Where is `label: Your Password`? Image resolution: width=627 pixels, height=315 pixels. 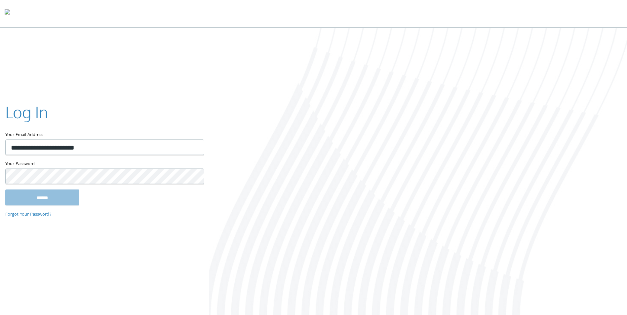 label: Your Password is located at coordinates (104, 165).